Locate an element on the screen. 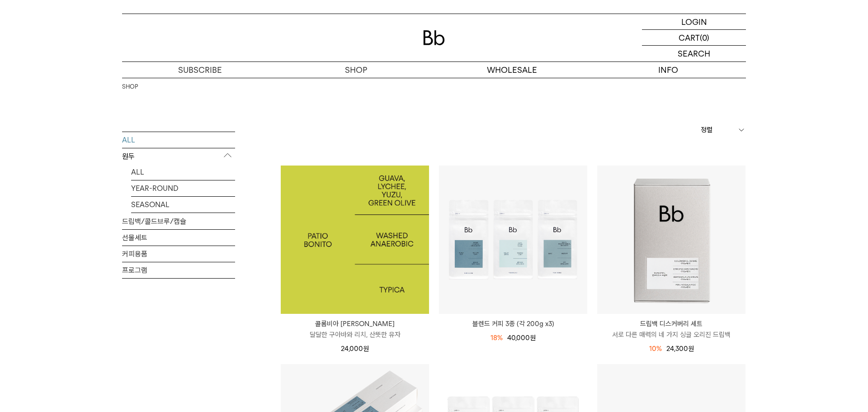  p: SUBSCRIBE is located at coordinates (200, 70).